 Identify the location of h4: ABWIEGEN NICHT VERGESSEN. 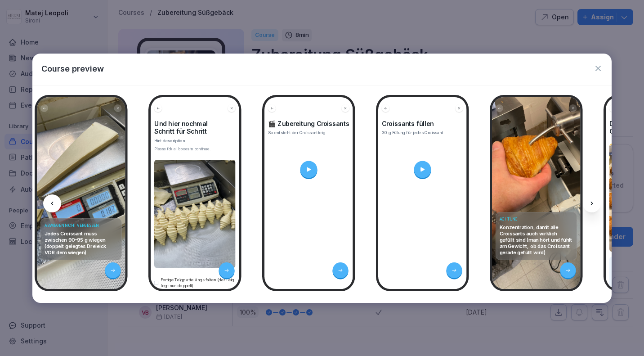
(81, 225).